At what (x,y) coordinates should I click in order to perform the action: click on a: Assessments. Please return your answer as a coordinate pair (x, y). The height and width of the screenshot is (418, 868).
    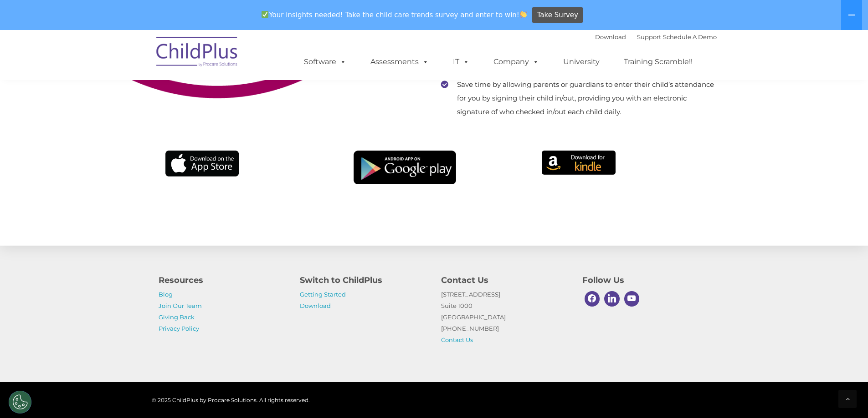
    Looking at the image, I should click on (400, 62).